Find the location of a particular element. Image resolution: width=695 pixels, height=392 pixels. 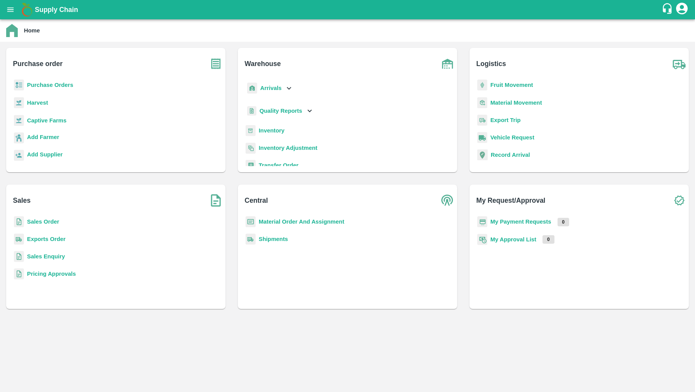

b: My Payment Requests is located at coordinates (521, 222).